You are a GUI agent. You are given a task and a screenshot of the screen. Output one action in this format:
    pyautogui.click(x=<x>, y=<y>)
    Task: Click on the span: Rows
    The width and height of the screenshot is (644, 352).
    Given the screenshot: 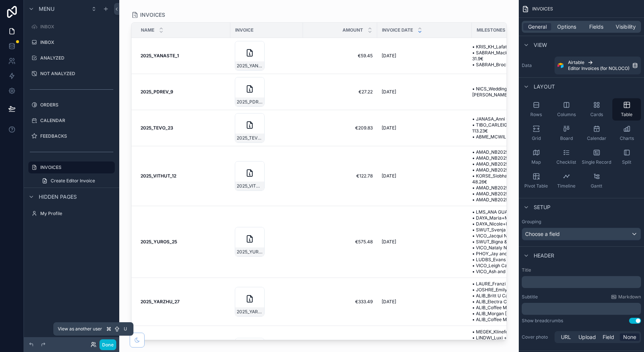 What is the action you would take?
    pyautogui.click(x=535, y=114)
    